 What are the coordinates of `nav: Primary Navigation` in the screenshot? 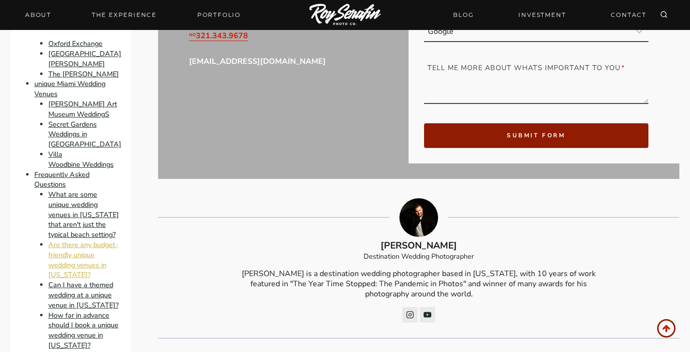 It's located at (133, 15).